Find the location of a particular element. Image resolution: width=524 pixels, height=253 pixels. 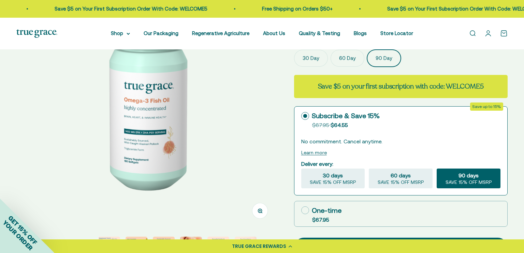

a: Free Shipping on Orders $50+ is located at coordinates (286, 9).